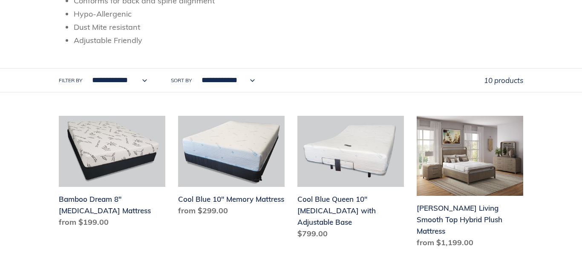 This screenshot has height=255, width=582. Describe the element at coordinates (298, 40) in the screenshot. I see `li: Adjustable Friendly` at that location.